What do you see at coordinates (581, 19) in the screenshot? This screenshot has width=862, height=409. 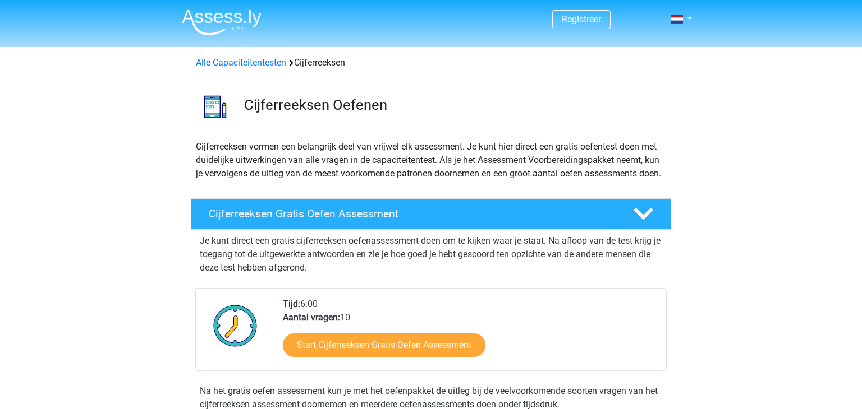 I see `a: Registreer` at bounding box center [581, 19].